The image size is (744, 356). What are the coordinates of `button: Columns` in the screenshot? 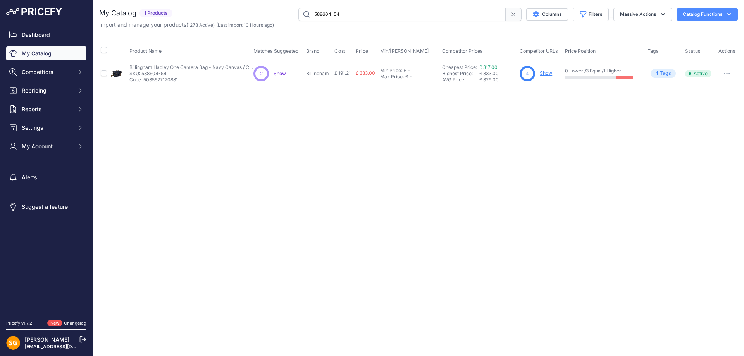 It's located at (547, 14).